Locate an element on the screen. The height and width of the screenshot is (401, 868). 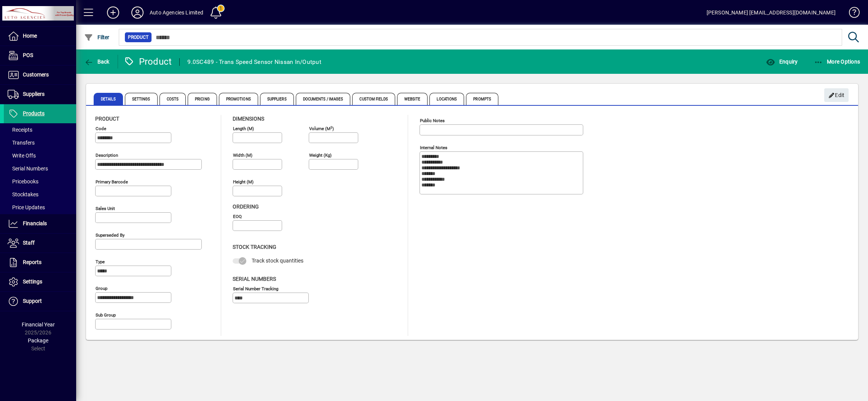
span: Documents / Images is located at coordinates (323, 99).